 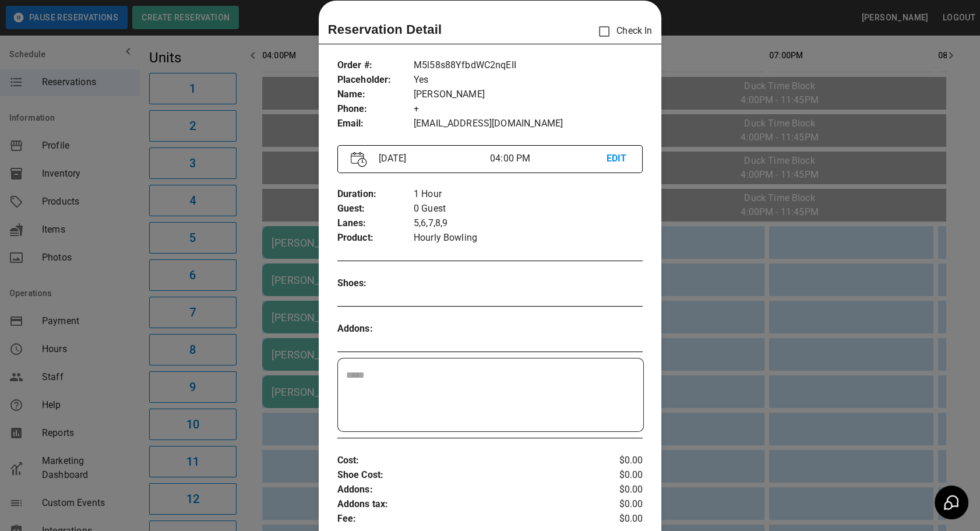 What do you see at coordinates (618, 158) in the screenshot?
I see `p: EDIT` at bounding box center [618, 158].